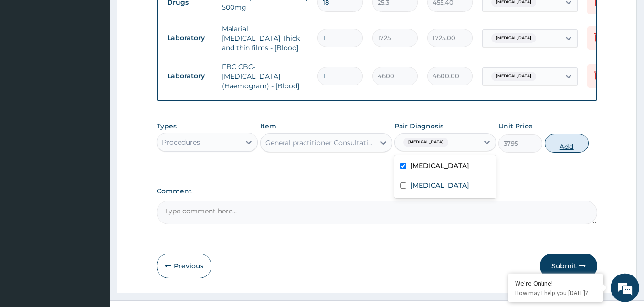  What do you see at coordinates (93, 222) in the screenshot?
I see `textarea: Type your message and hit 'Enter'` at bounding box center [93, 222].